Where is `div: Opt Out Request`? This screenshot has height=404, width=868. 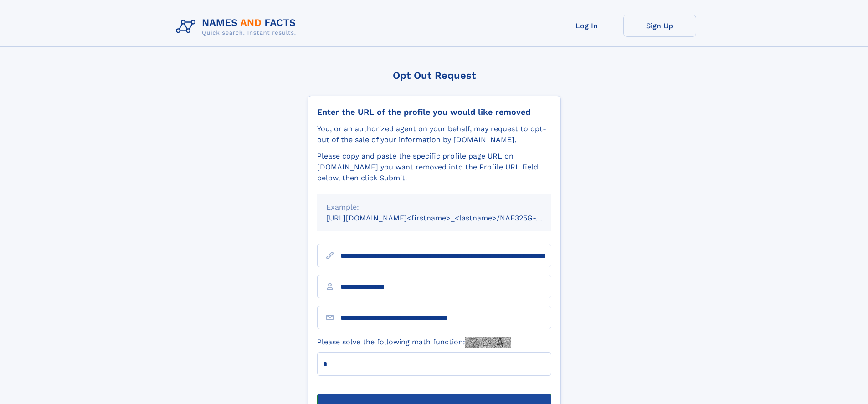
div: Opt Out Request is located at coordinates (434, 75).